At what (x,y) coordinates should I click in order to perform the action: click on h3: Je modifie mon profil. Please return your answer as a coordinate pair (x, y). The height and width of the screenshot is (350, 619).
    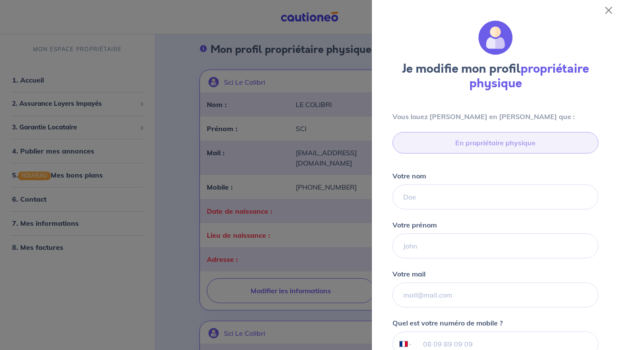
    Looking at the image, I should click on (495, 76).